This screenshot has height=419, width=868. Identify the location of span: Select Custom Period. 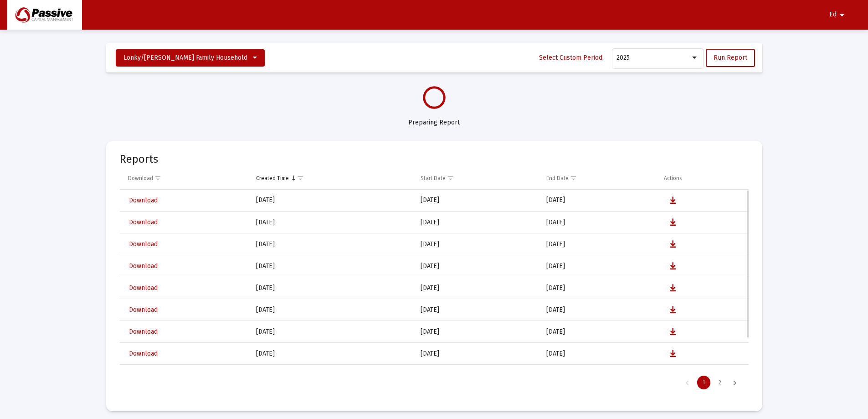
(570, 57).